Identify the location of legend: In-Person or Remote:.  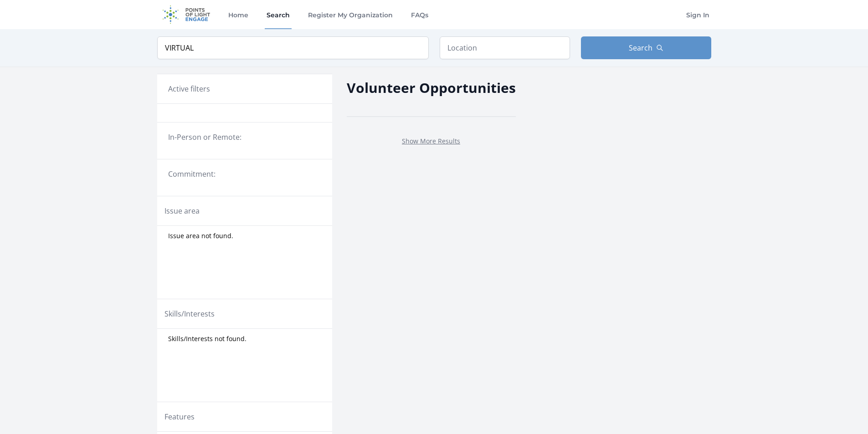
(245, 137).